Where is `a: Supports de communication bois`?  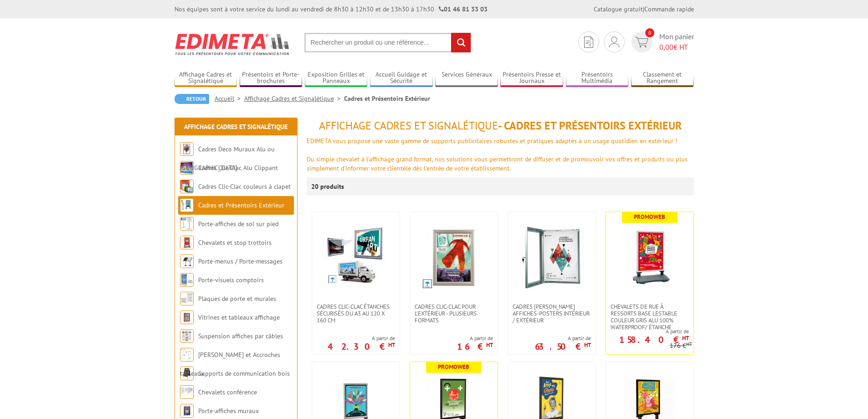
a: Supports de communication bois is located at coordinates (244, 373).